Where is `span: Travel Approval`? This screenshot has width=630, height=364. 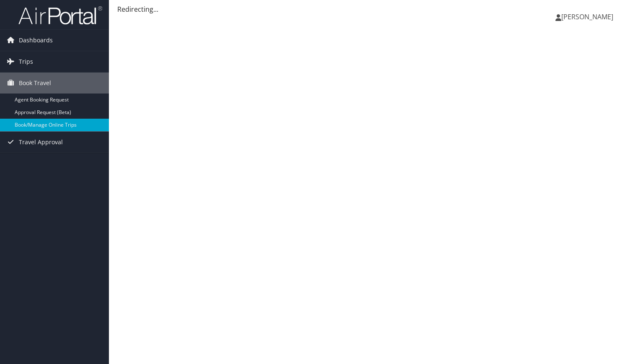 span: Travel Approval is located at coordinates (41, 142).